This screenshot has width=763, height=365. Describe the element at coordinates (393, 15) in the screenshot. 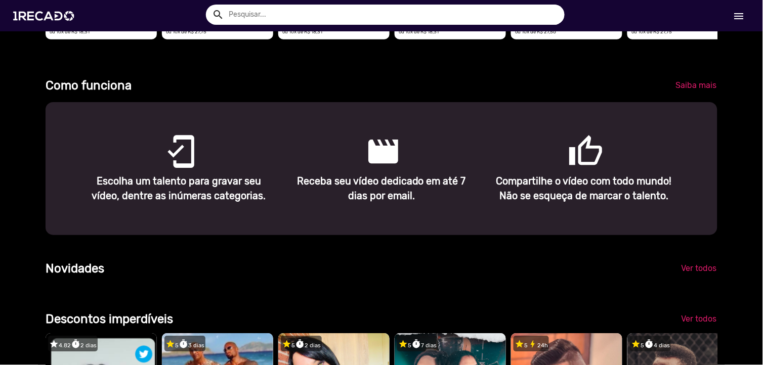

I see `input: Pesquisar...` at that location.